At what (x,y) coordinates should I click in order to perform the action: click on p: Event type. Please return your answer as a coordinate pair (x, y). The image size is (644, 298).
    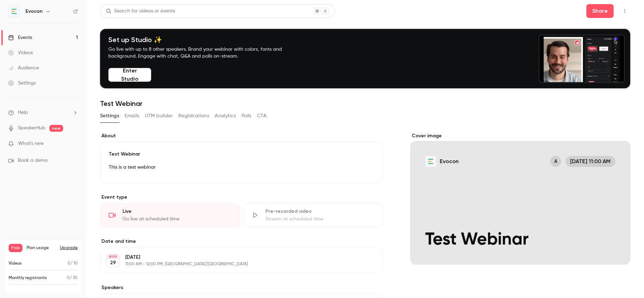
    Looking at the image, I should click on (241, 197).